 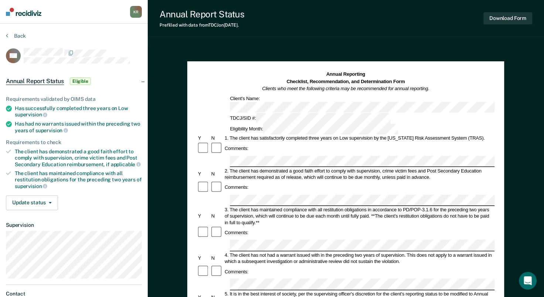 What do you see at coordinates (346, 89) in the screenshot?
I see `em: Clients who meet the following criteria may be recommended for annual reporting.` at bounding box center [346, 89].